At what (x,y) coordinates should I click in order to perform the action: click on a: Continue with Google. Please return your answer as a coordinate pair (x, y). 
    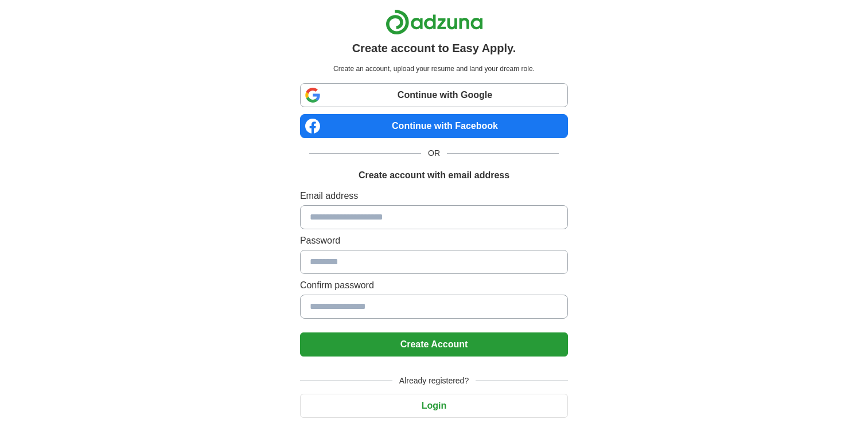
    Looking at the image, I should click on (433, 95).